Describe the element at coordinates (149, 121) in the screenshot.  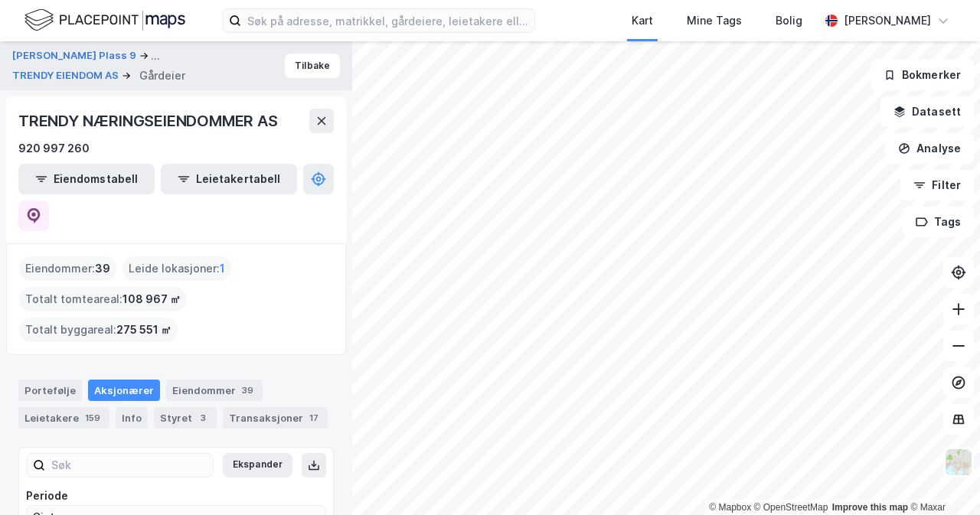
I see `div: TRENDY NÆRINGSEIENDOMMER AS` at that location.